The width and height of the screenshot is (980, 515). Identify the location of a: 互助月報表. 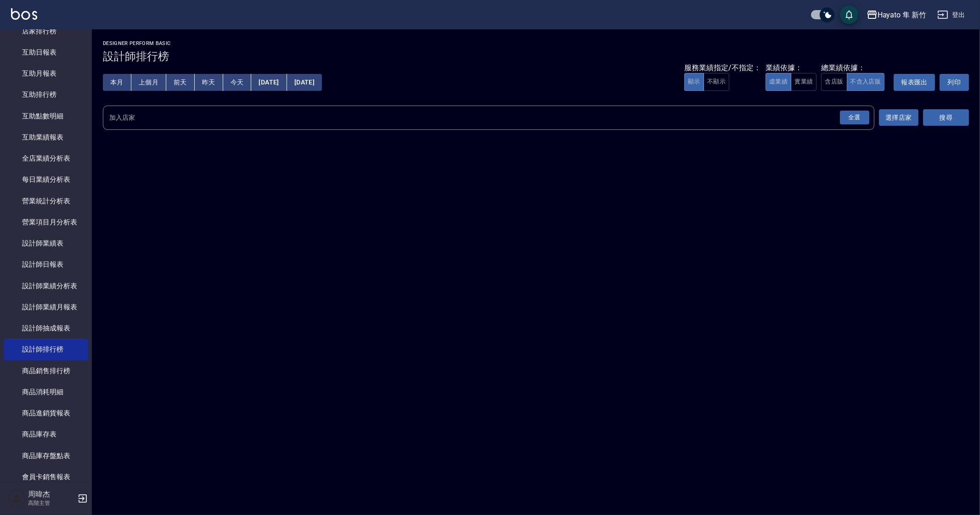
(46, 73).